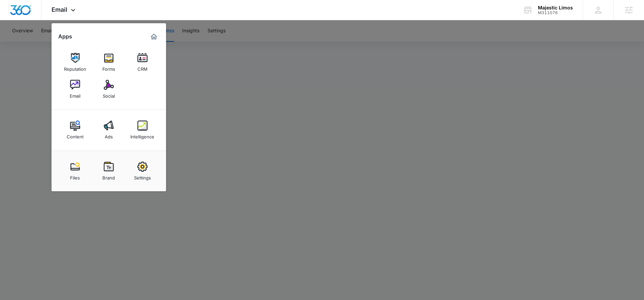 This screenshot has height=300, width=644. I want to click on div: account name, so click(556, 8).